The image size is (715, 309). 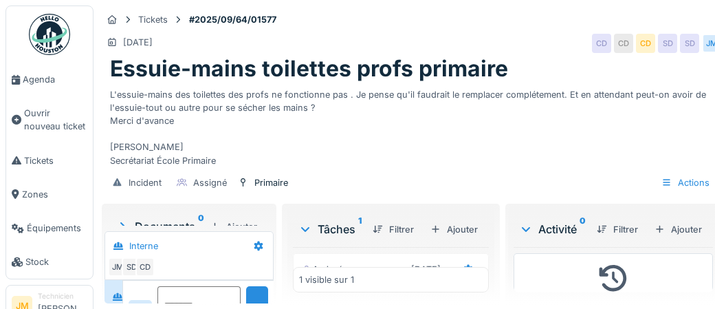 I want to click on span: Équipements, so click(x=57, y=227).